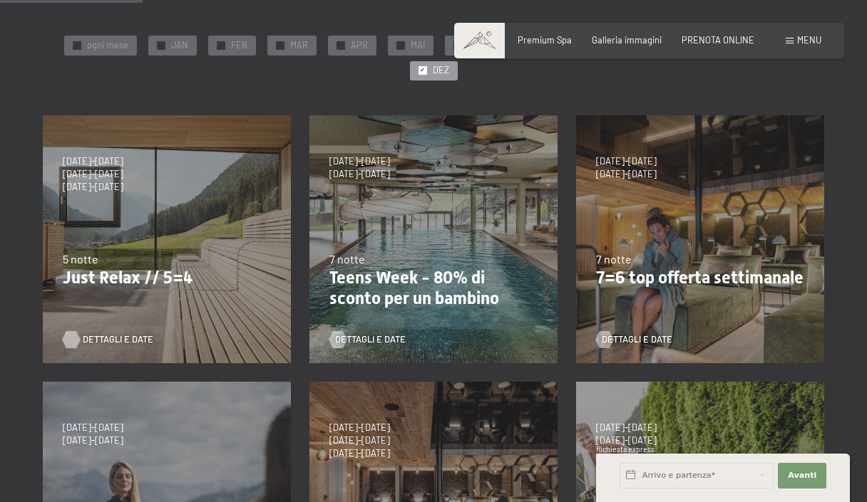  What do you see at coordinates (167, 278) in the screenshot?
I see `p: Just Relax // 5=4` at bounding box center [167, 278].